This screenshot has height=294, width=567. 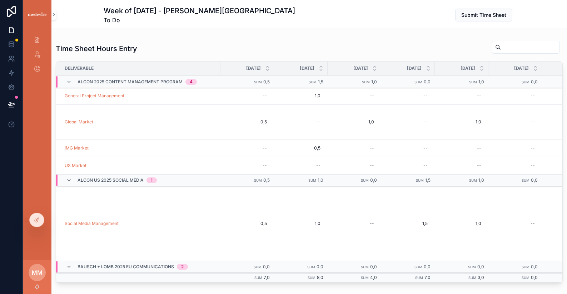 What do you see at coordinates (37, 14) in the screenshot?
I see `img: App logo` at bounding box center [37, 14].